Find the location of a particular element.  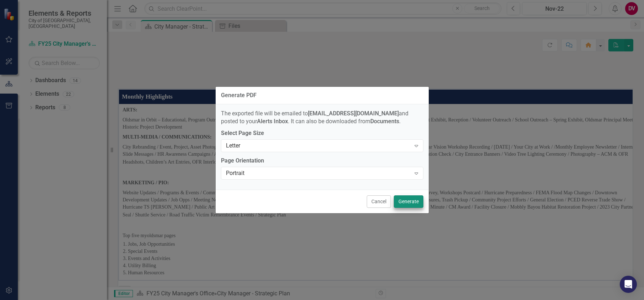

div: Generate PDF is located at coordinates (239, 95).